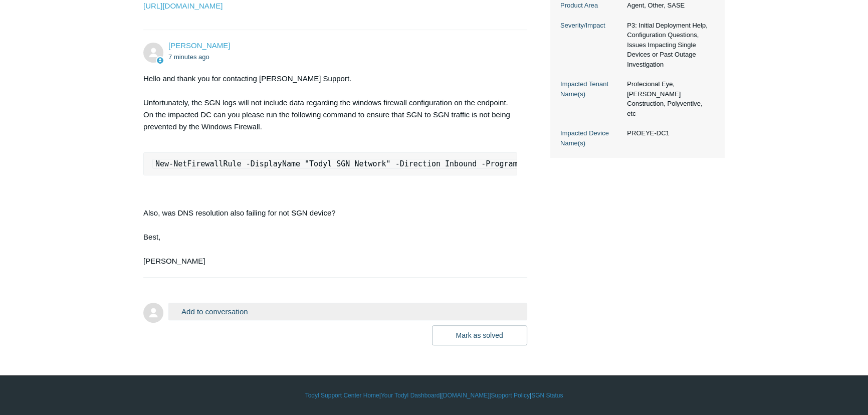 This screenshot has width=868, height=415. What do you see at coordinates (199, 45) in the screenshot?
I see `span: Kris Haire` at bounding box center [199, 45].